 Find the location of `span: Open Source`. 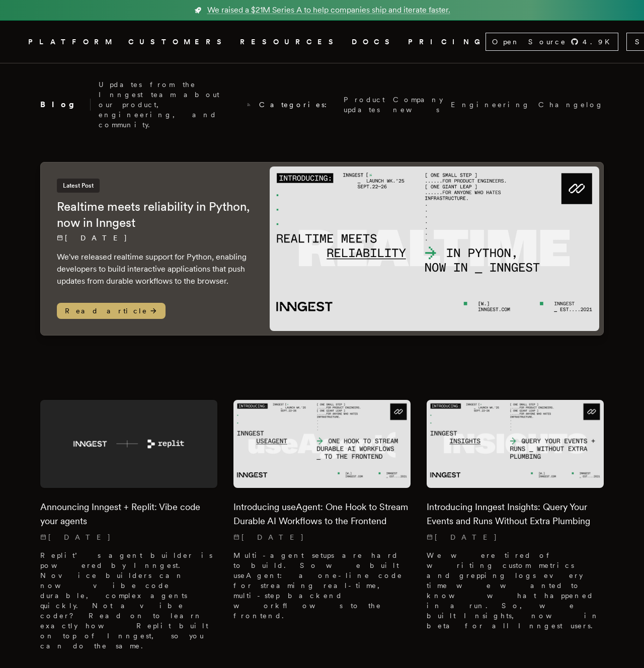

span: Open Source is located at coordinates (529, 42).